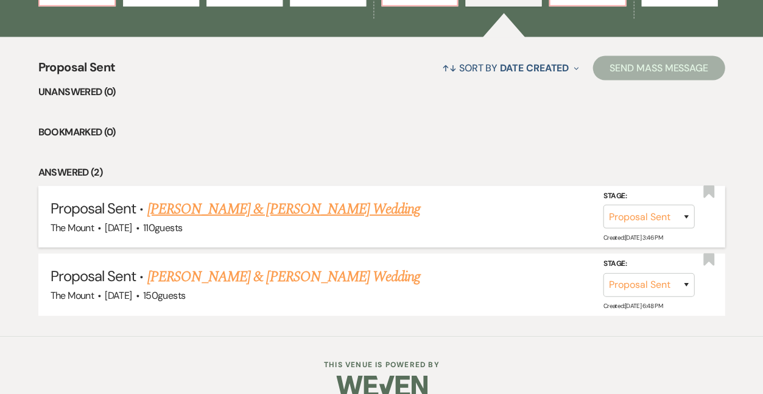 The height and width of the screenshot is (394, 763). Describe the element at coordinates (382, 91) in the screenshot. I see `li: Unanswered (0)` at that location.